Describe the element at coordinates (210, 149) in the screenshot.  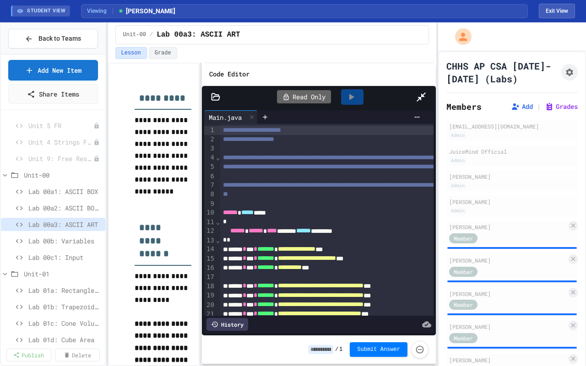
I see `div: 3` at that location.